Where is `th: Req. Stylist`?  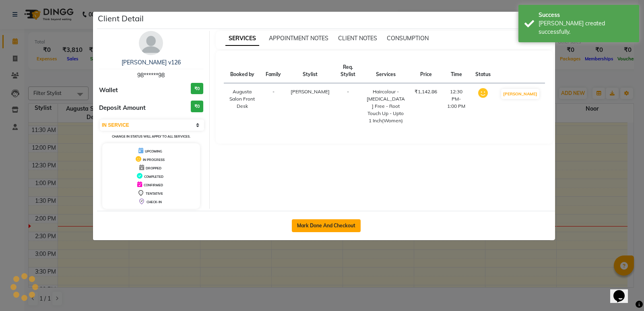
th: Req. Stylist is located at coordinates (347, 70).